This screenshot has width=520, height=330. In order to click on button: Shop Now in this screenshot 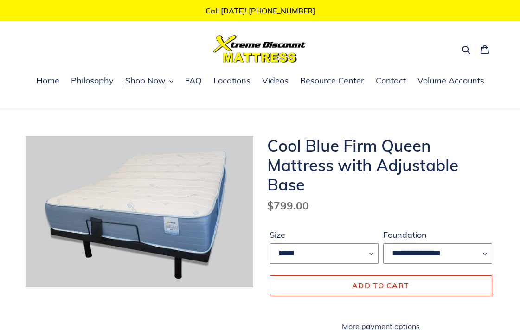, I will do `click(149, 81)`.